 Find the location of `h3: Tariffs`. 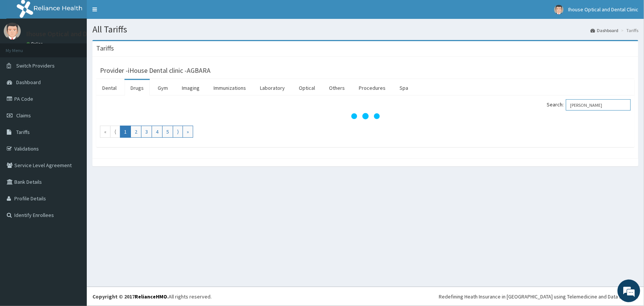

h3: Tariffs is located at coordinates (105, 48).